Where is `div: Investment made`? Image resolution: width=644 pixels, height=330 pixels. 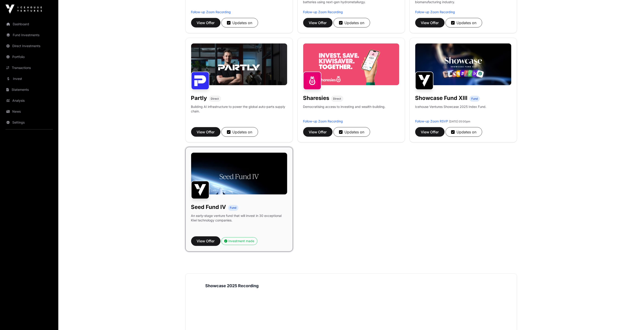
div: Investment made is located at coordinates (239, 241).